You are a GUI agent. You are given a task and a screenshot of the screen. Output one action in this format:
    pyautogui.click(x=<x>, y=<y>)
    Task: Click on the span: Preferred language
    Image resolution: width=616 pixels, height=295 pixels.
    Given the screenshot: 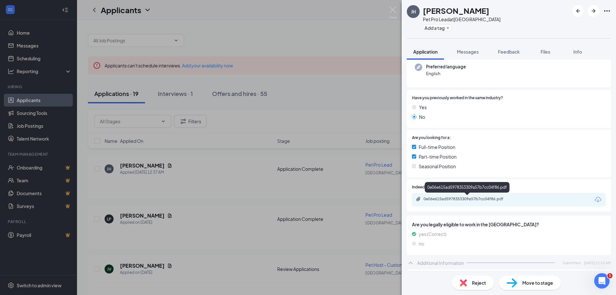 What is the action you would take?
    pyautogui.click(x=446, y=67)
    